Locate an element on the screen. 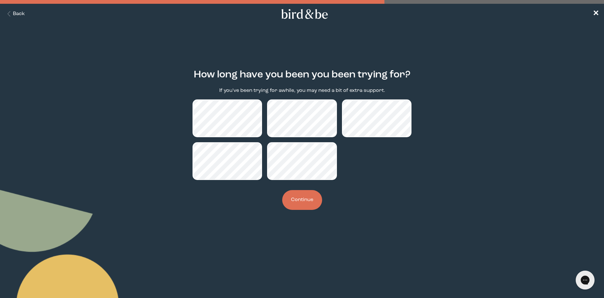 This screenshot has width=604, height=298. h2: How long have you been you been trying for? is located at coordinates (302, 75).